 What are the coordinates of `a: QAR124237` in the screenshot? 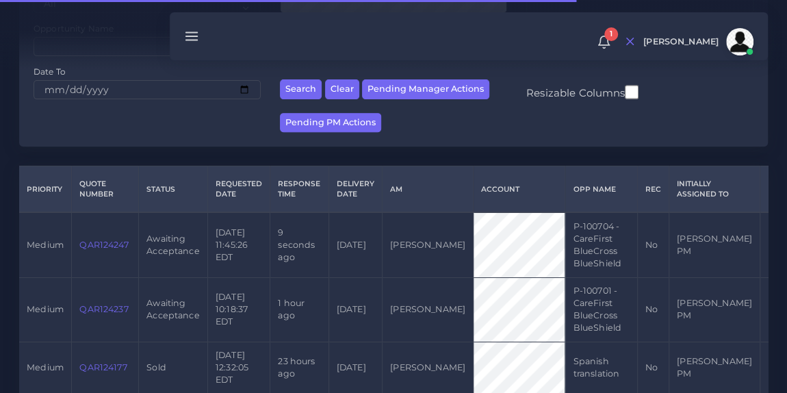 It's located at (103, 309).